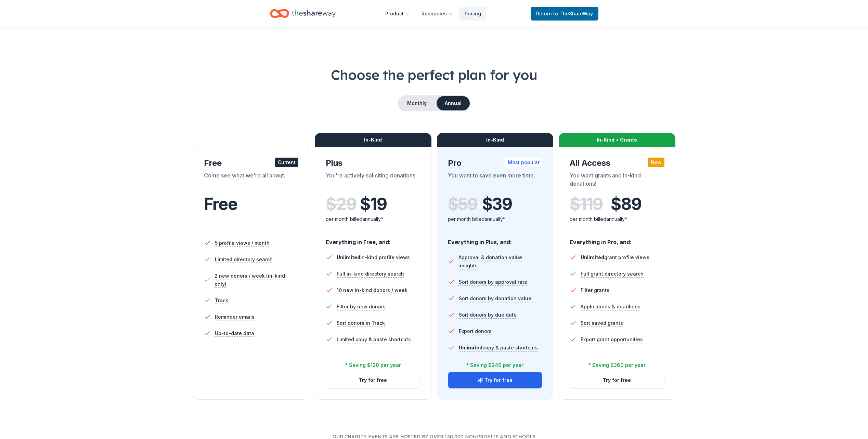 The image size is (868, 439). Describe the element at coordinates (617, 239) in the screenshot. I see `div: Everything in Pro, and:` at that location.